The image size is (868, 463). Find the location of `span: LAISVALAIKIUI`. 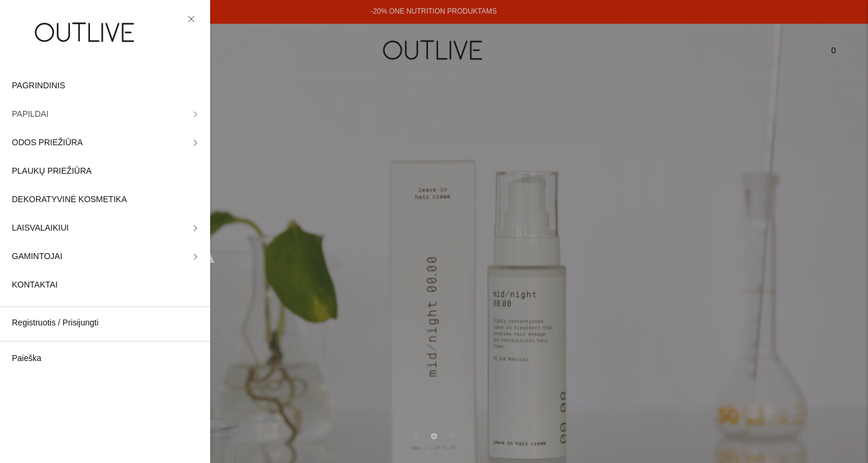

span: LAISVALAIKIUI is located at coordinates (40, 228).